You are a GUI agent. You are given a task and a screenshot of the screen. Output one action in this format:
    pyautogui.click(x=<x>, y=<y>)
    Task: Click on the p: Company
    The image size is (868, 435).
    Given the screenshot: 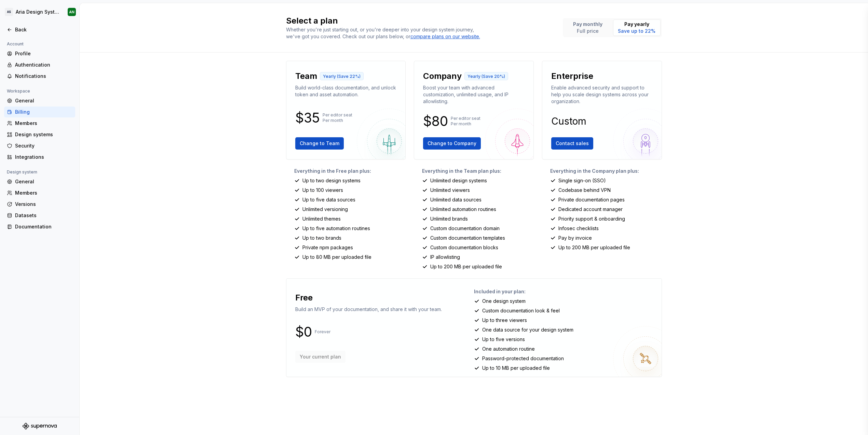 What is the action you would take?
    pyautogui.click(x=442, y=77)
    